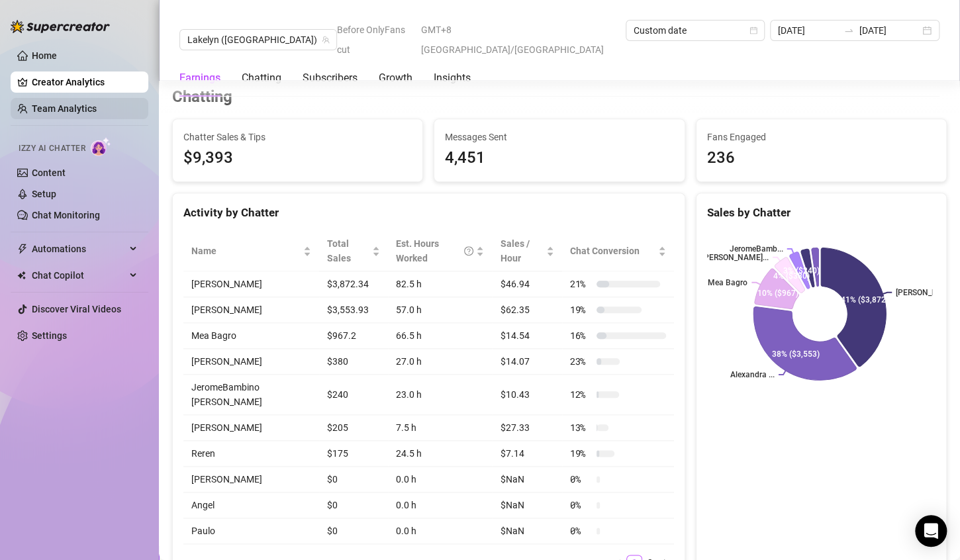  Describe the element at coordinates (526, 336) in the screenshot. I see `td: $14.54` at that location.